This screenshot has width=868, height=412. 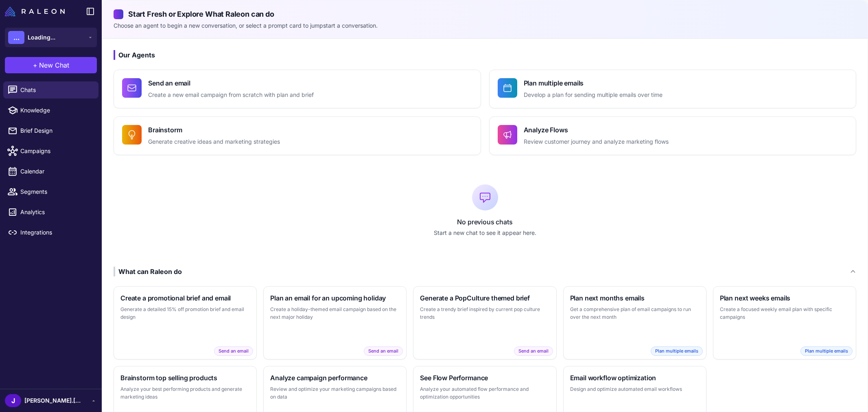 I want to click on span: Loading..., so click(x=41, y=37).